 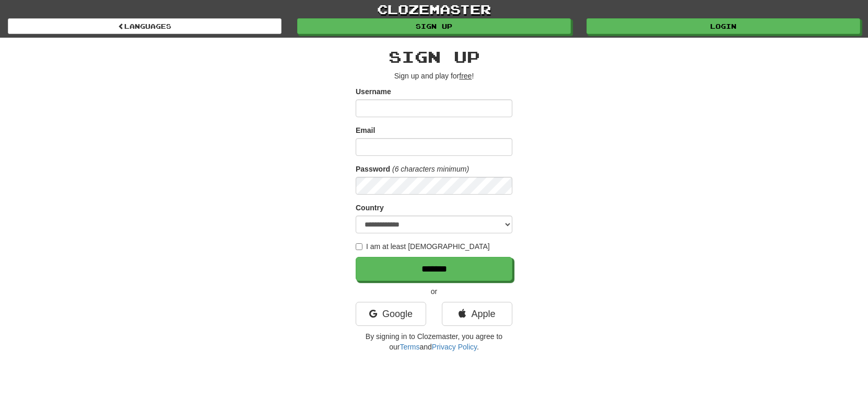 What do you see at coordinates (434, 76) in the screenshot?
I see `p: Sign up and play for !` at bounding box center [434, 76].